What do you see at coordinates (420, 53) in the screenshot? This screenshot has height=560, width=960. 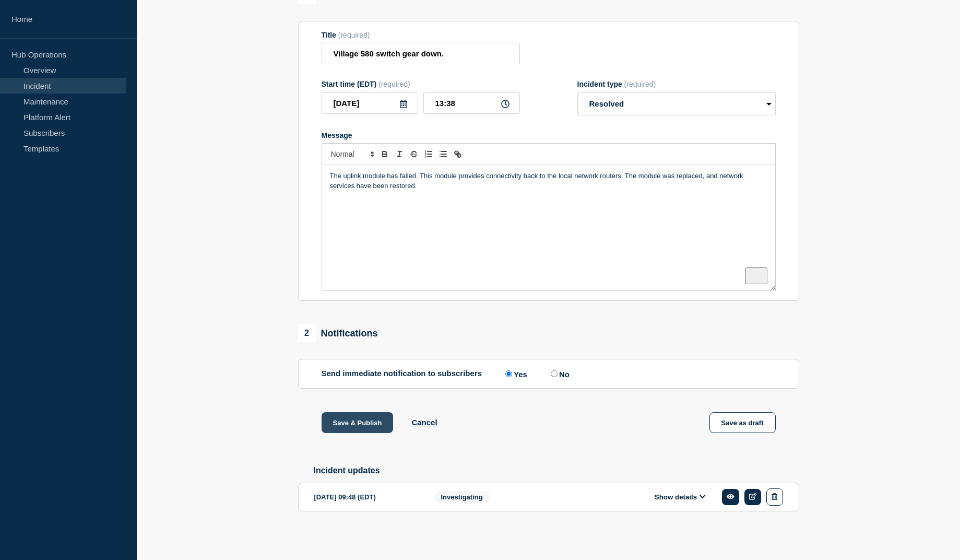 I see `input: Title` at bounding box center [420, 53].